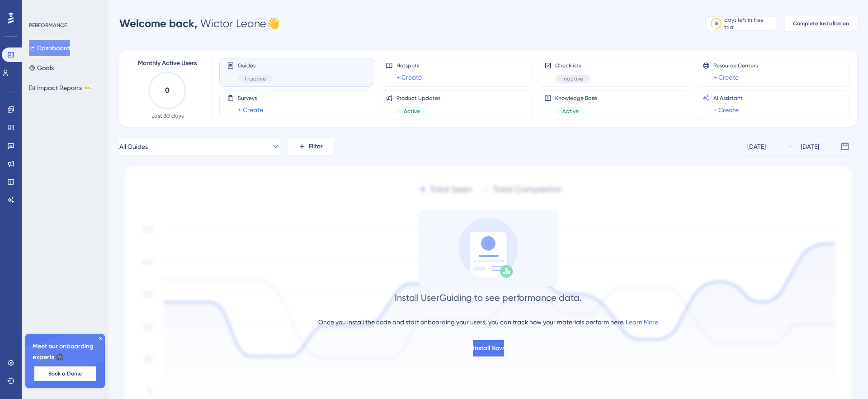  I want to click on span: Checklists, so click(573, 66).